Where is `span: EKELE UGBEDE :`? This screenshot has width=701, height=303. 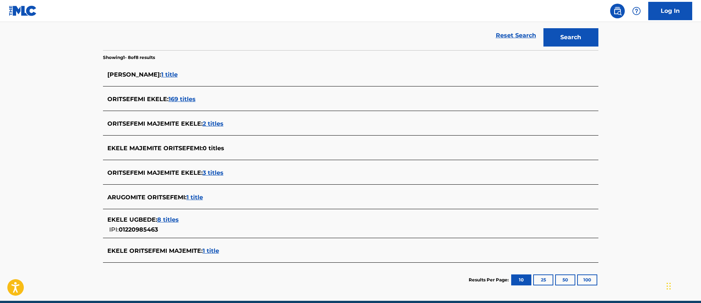 span: EKELE UGBEDE : is located at coordinates (132, 219).